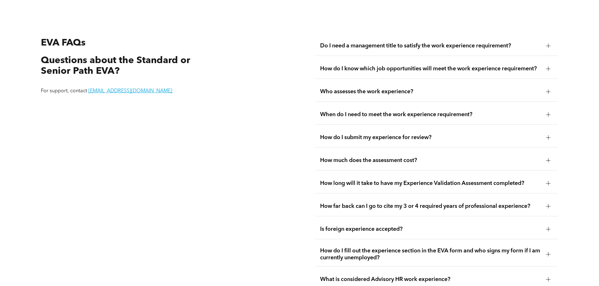  Describe the element at coordinates (430, 255) in the screenshot. I see `span: How do I fill out the experience section in the EVA form and who signs my form if I am currently ...` at that location.